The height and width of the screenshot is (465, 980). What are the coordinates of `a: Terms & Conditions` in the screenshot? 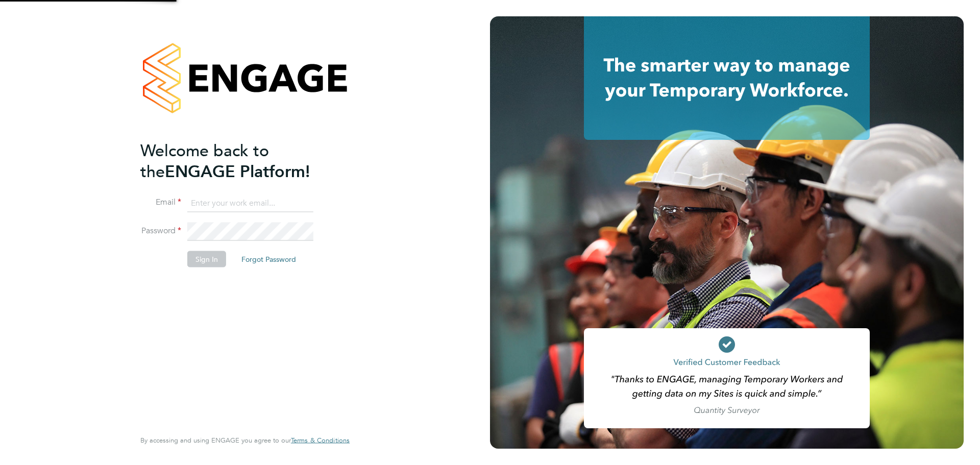 It's located at (320, 440).